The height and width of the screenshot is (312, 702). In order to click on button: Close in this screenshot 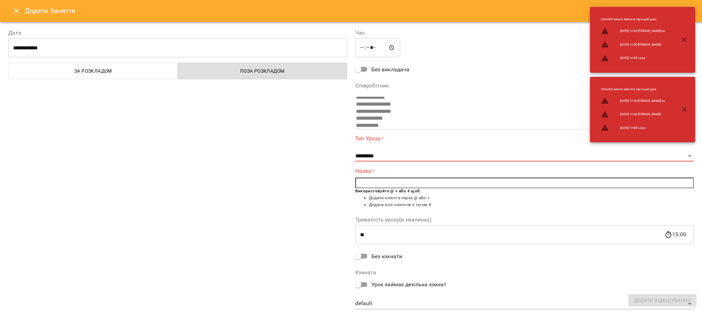, I will do `click(16, 11)`.